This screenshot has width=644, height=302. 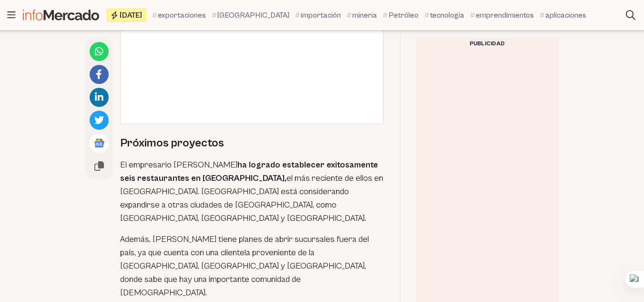 I want to click on a: Petróleo, so click(x=400, y=15).